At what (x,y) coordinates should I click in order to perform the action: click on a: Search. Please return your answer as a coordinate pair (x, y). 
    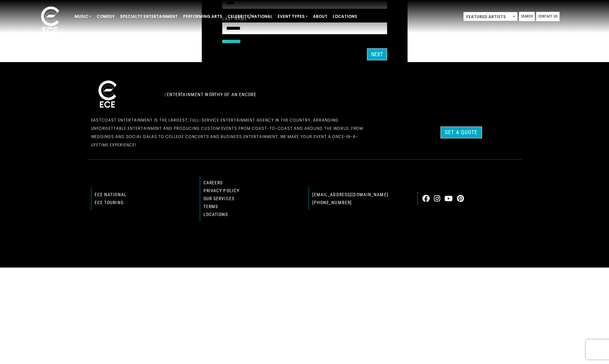
    Looking at the image, I should click on (528, 17).